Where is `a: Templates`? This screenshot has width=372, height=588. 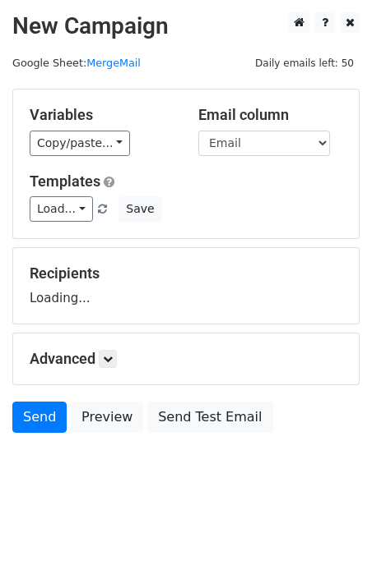
a: Templates is located at coordinates (65, 181).